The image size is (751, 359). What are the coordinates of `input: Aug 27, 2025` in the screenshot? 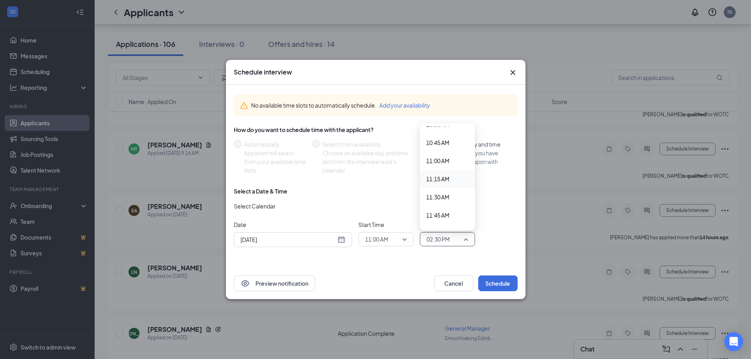 It's located at (288, 240).